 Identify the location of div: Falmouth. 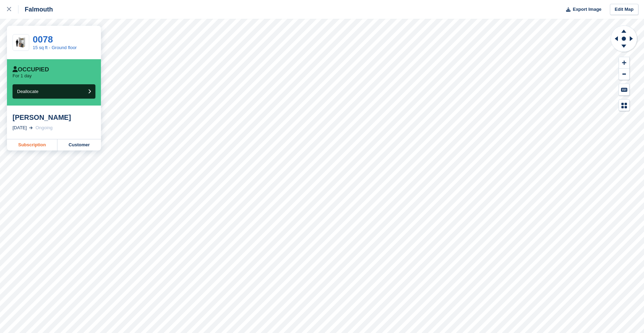
(35, 9).